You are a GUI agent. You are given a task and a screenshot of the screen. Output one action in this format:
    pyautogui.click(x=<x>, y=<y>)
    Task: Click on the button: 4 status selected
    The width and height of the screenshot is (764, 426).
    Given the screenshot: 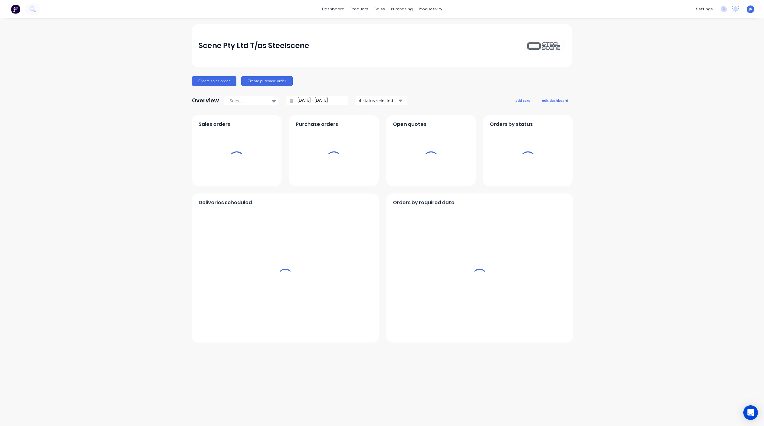 What is the action you would take?
    pyautogui.click(x=381, y=100)
    